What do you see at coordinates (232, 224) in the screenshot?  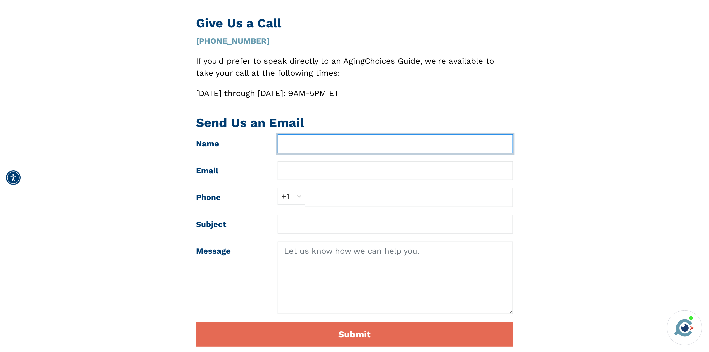 I see `label: Subject` at bounding box center [232, 224].